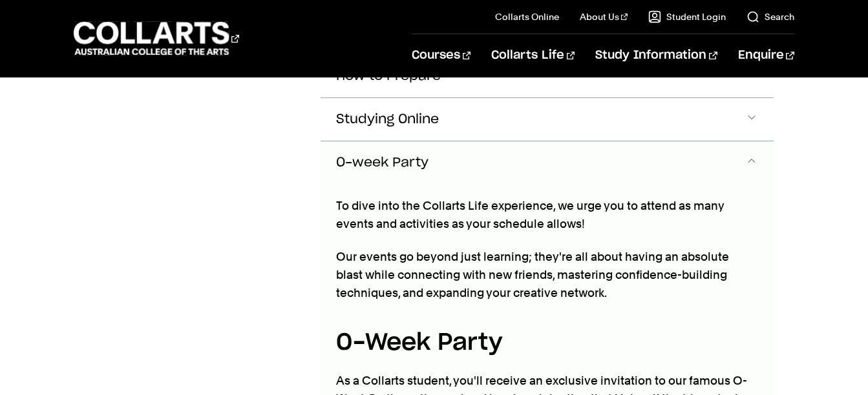 This screenshot has width=868, height=395. I want to click on p: To dive into the Collarts Life experience, we urge you to attend as many events and activities as..., so click(547, 215).